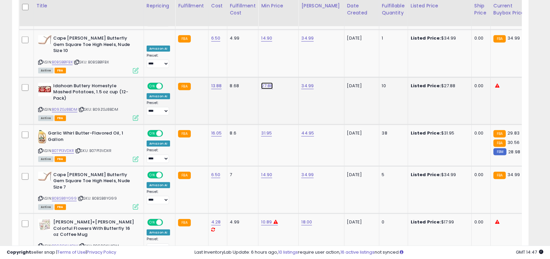 The height and width of the screenshot is (259, 550). Describe the element at coordinates (393, 222) in the screenshot. I see `div: 0` at that location.